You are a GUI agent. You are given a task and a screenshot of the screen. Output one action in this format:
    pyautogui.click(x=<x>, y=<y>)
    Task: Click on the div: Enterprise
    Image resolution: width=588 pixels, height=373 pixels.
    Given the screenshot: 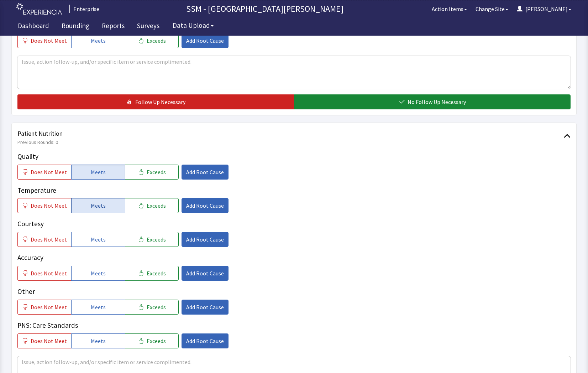 What is the action you would take?
    pyautogui.click(x=84, y=9)
    